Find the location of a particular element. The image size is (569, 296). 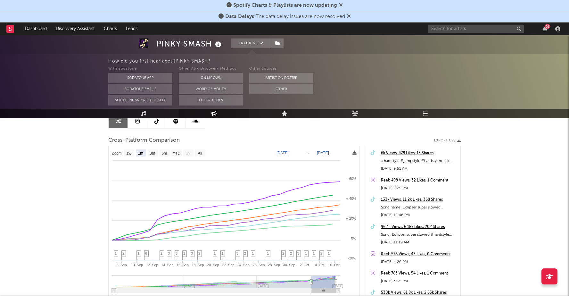

text: 4. Oct is located at coordinates (319, 265).